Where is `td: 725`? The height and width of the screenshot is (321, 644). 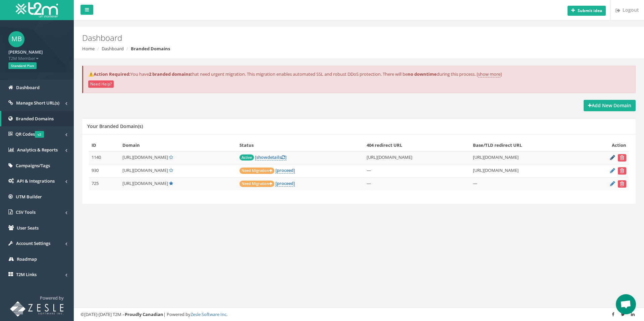 td: 725 is located at coordinates (104, 184).